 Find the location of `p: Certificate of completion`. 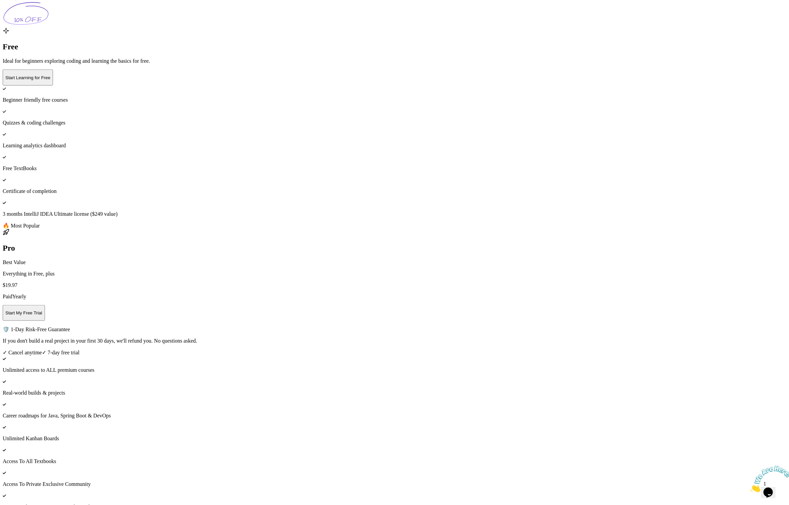

p: Certificate of completion is located at coordinates (394, 191).